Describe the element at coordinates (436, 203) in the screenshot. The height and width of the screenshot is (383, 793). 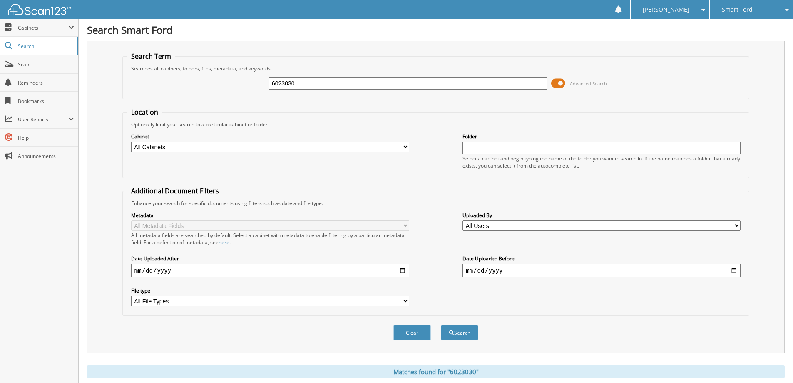
I see `div: Enhance your search for specific documents using filters such as date and file type.` at that location.